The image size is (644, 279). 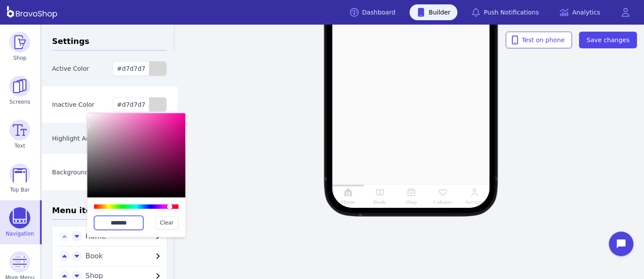 I want to click on span: Navigation, so click(x=20, y=234).